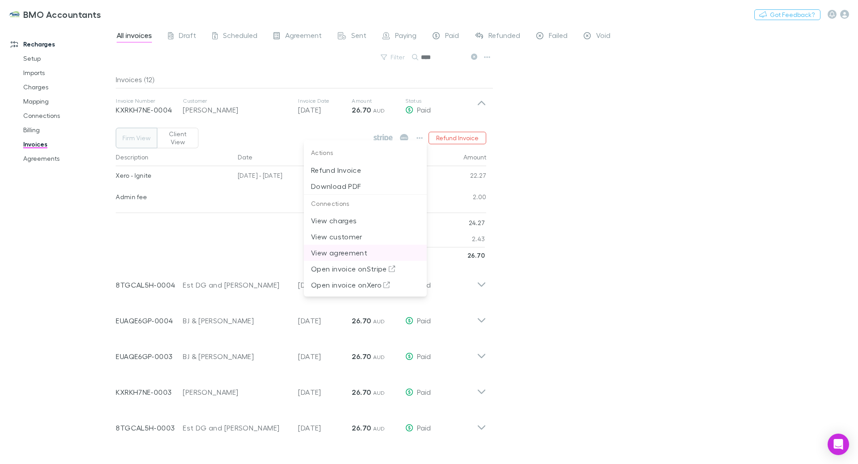  Describe the element at coordinates (365, 285) in the screenshot. I see `li: Open invoice onXero` at that location.